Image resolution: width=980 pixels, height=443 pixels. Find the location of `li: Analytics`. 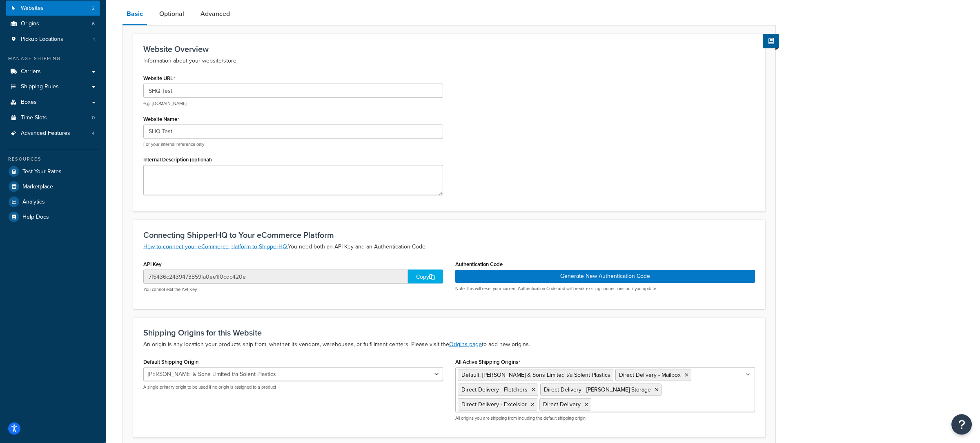

li: Analytics is located at coordinates (53, 202).